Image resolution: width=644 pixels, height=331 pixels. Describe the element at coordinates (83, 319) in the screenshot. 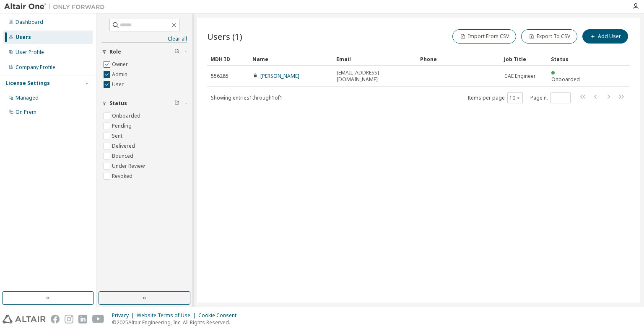

I see `img: linkedin.svg` at that location.